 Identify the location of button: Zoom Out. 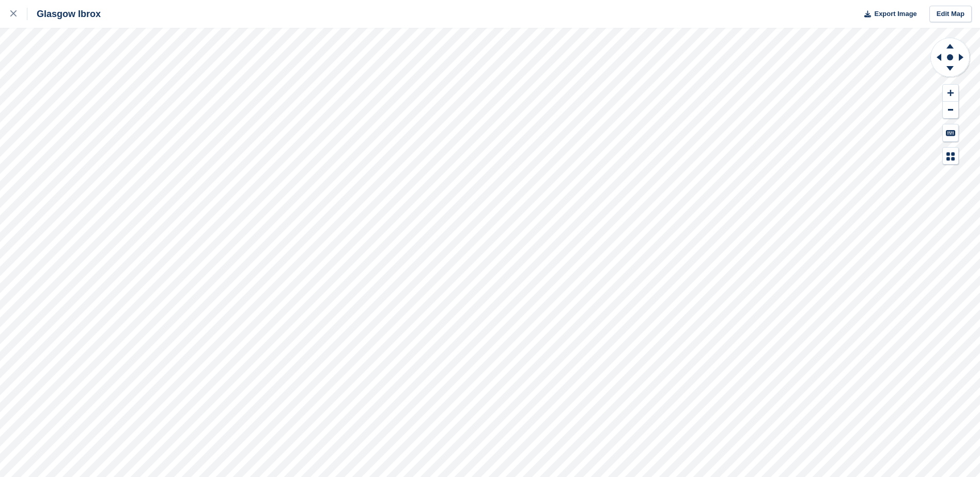
(951, 110).